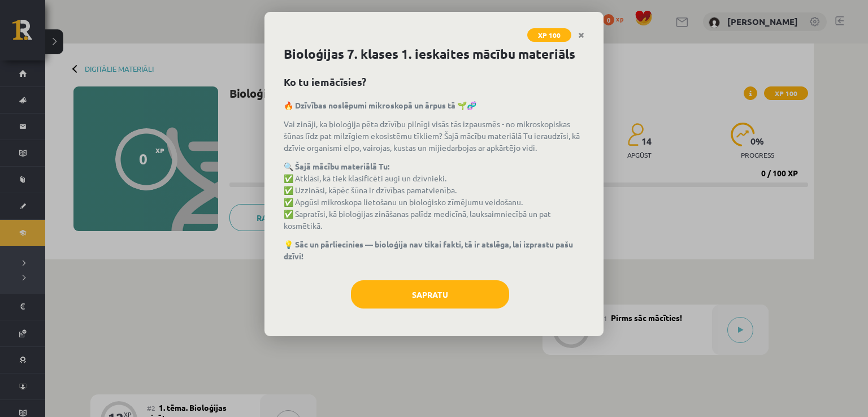 This screenshot has height=417, width=868. What do you see at coordinates (434, 81) in the screenshot?
I see `h2: Ko tu iemācīsies?` at bounding box center [434, 81].